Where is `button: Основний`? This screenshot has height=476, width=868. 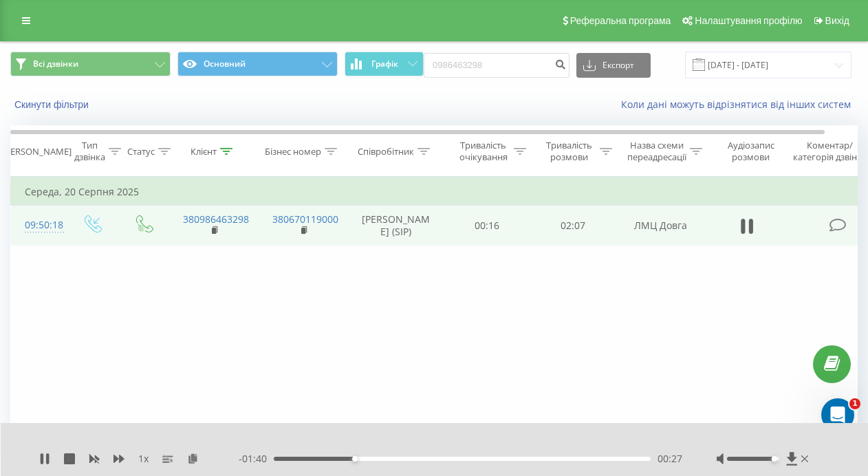
button: Основний is located at coordinates (257, 64).